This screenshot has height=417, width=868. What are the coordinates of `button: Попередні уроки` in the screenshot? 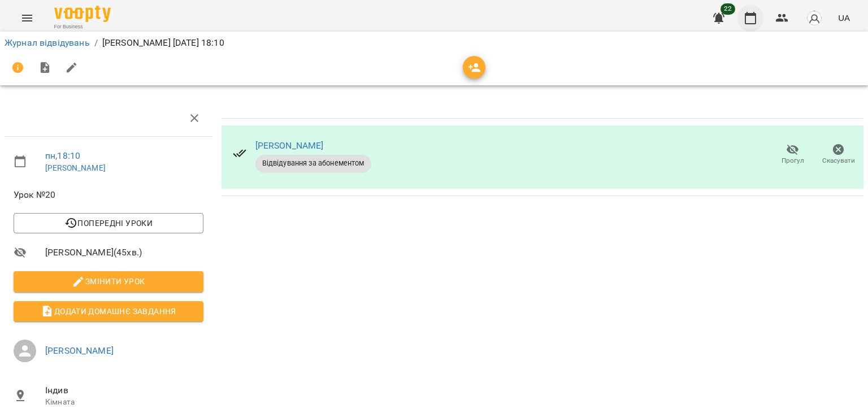 It's located at (108, 223).